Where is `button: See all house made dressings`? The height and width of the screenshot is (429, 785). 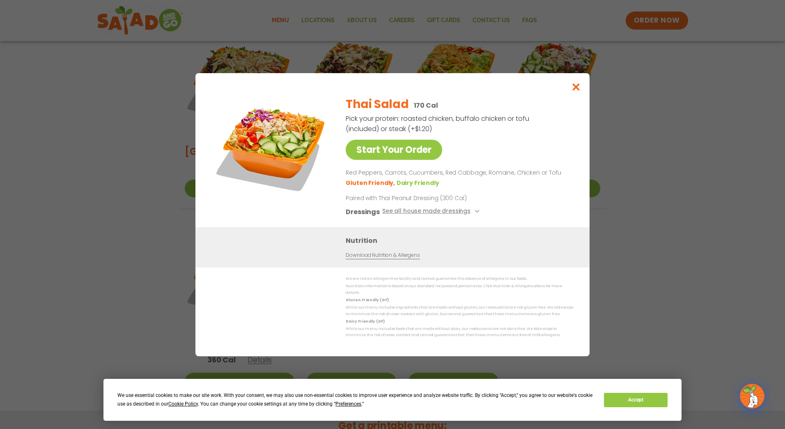
button: See all house made dressings is located at coordinates (432, 211).